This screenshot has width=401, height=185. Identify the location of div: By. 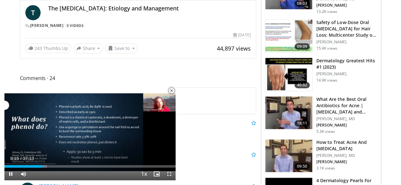
(138, 26).